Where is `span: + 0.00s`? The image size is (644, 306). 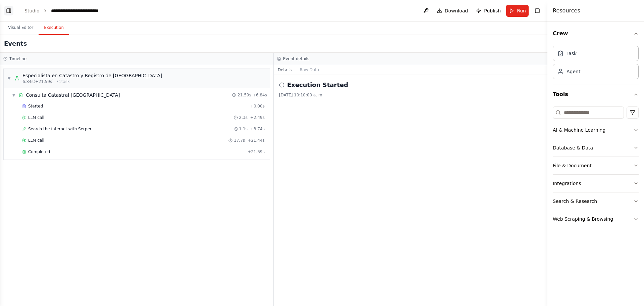
span: + 0.00s is located at coordinates (257, 106).